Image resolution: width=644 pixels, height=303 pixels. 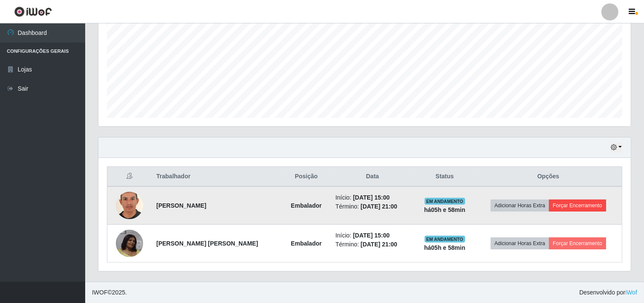 I want to click on a: iWof, so click(x=631, y=293).